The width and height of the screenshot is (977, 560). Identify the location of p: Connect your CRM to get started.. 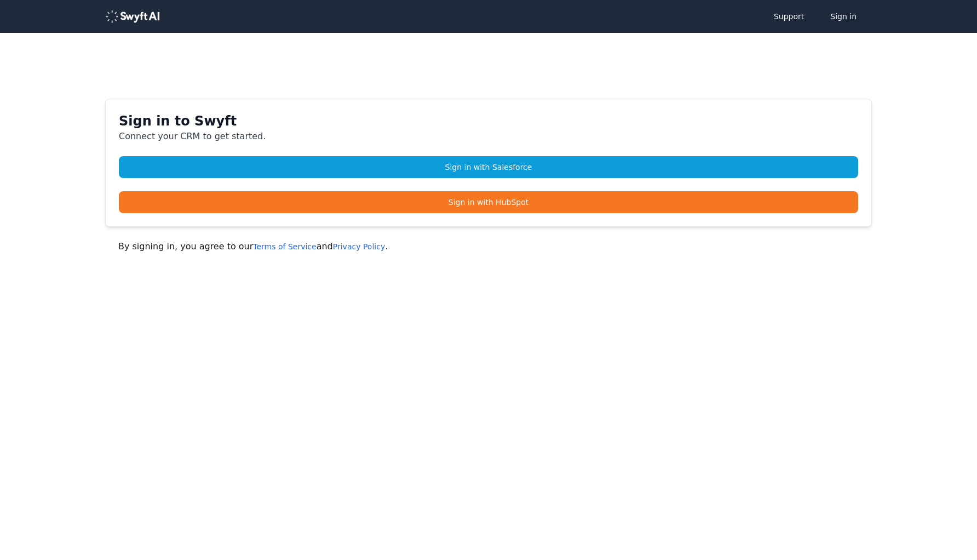
(488, 136).